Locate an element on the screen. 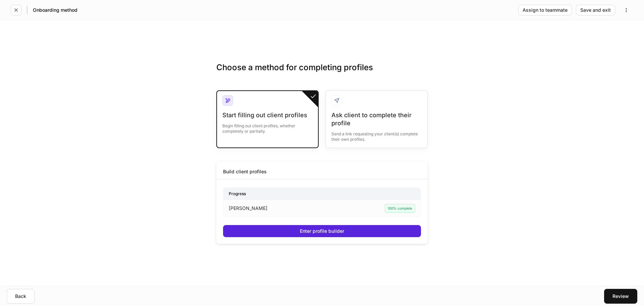 The width and height of the screenshot is (644, 306). div: Build client profiles is located at coordinates (245, 172).